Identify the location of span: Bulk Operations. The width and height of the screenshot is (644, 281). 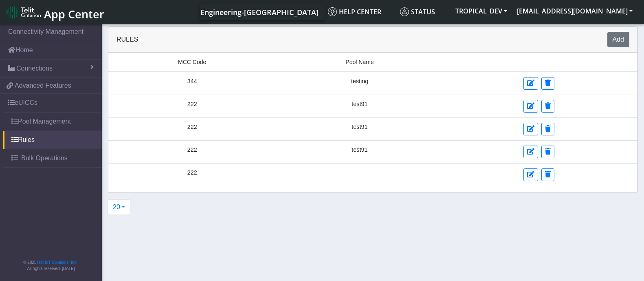
(45, 158).